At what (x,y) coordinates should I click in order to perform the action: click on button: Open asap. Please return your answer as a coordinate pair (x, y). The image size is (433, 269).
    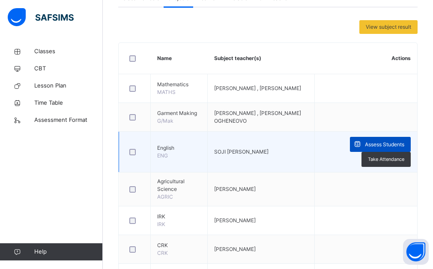
    Looking at the image, I should click on (416, 251).